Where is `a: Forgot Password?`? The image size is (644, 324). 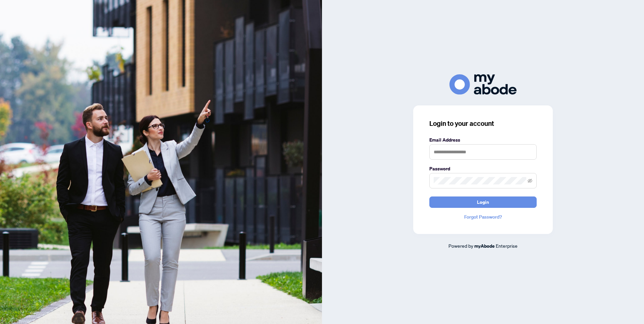 a: Forgot Password? is located at coordinates (483, 217).